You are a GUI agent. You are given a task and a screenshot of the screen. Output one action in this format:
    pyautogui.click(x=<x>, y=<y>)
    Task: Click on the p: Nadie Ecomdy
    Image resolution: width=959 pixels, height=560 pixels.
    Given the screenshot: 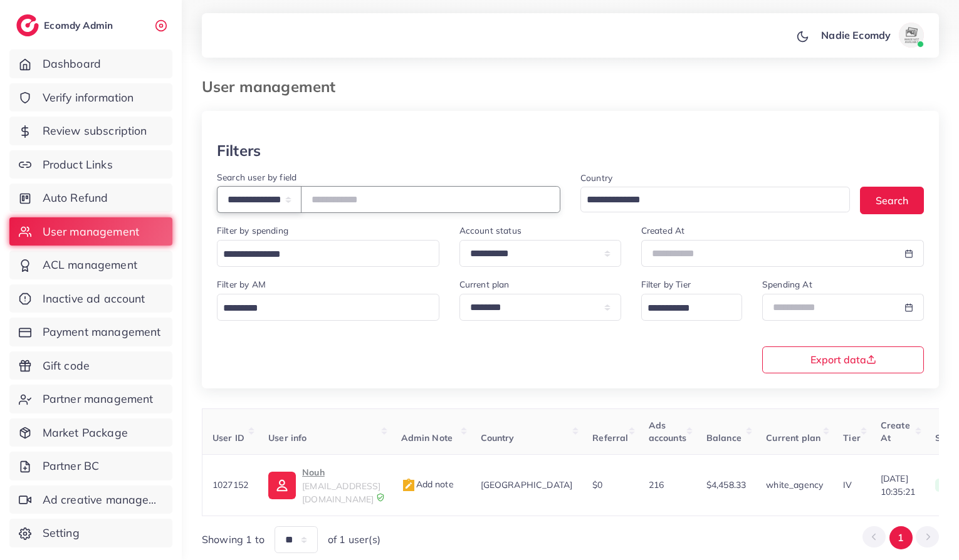 What is the action you would take?
    pyautogui.click(x=856, y=35)
    